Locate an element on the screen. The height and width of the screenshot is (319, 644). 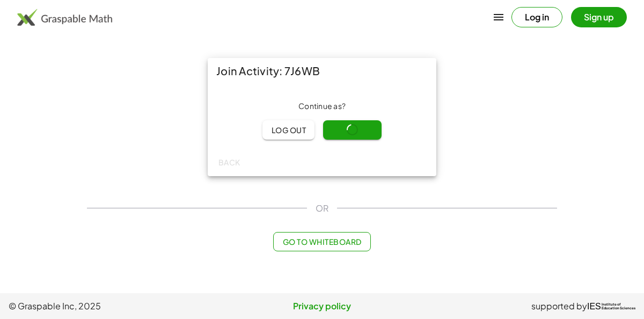
span: Log out is located at coordinates (288, 130).